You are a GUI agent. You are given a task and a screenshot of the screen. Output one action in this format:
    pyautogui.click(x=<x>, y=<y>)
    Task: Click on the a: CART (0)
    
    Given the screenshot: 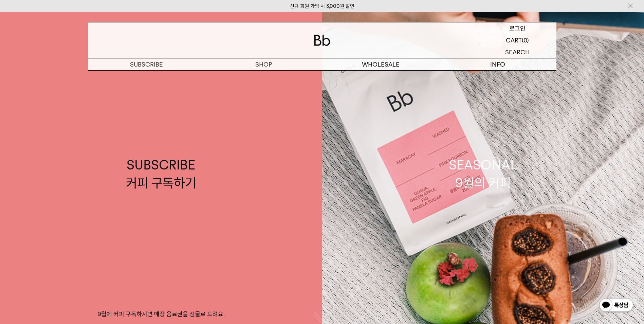 What is the action you would take?
    pyautogui.click(x=517, y=40)
    